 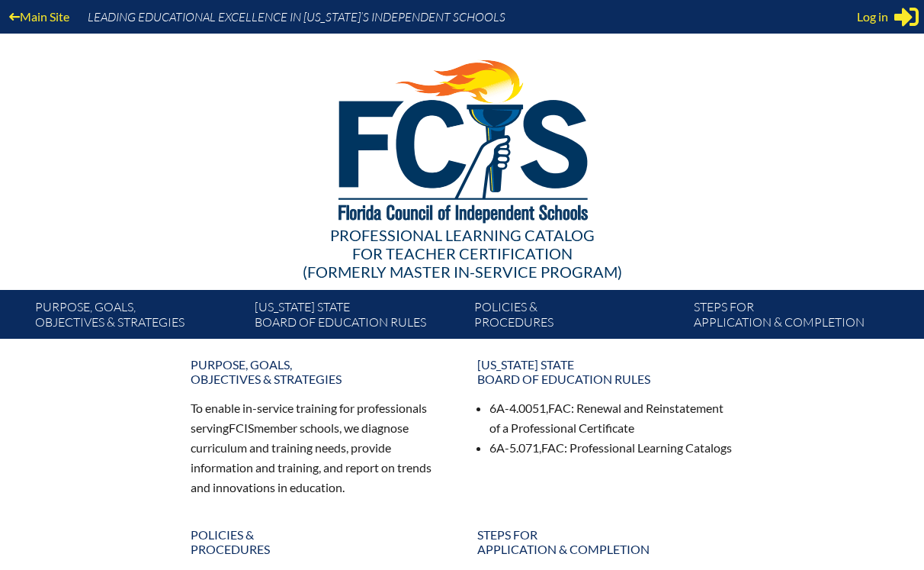 What do you see at coordinates (872, 17) in the screenshot?
I see `span: Log in` at bounding box center [872, 17].